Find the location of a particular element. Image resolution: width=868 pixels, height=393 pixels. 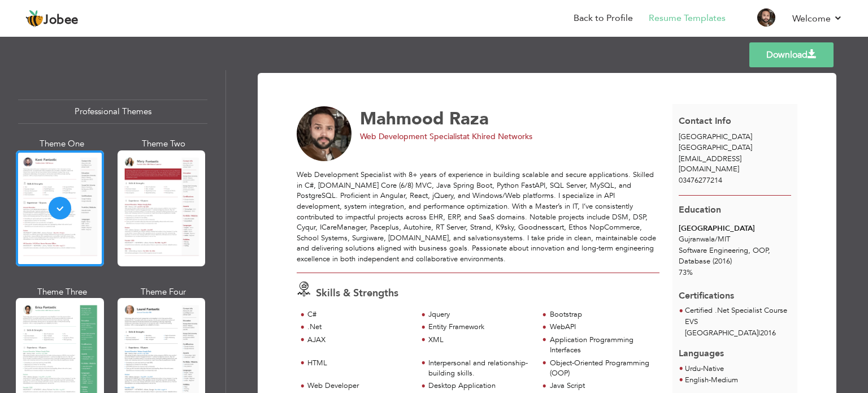

a: Resume Templates is located at coordinates (688, 18).